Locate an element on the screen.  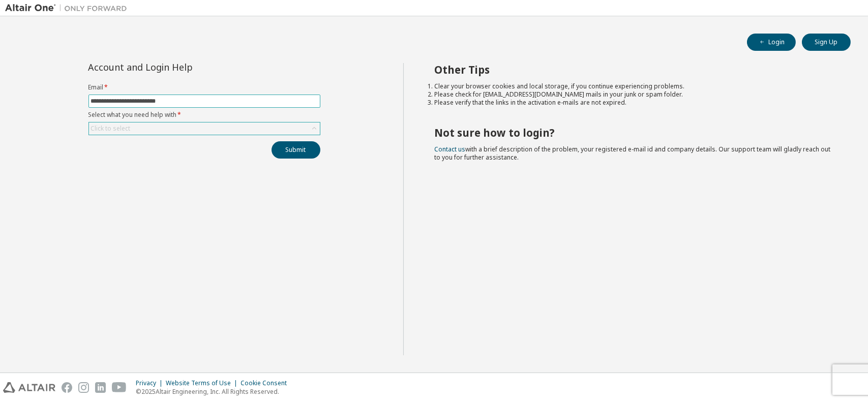
img: instagram.svg is located at coordinates (83, 387).